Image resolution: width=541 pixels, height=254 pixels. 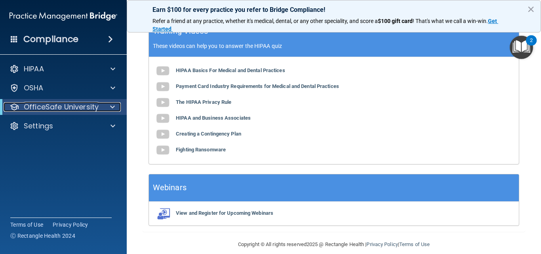 What do you see at coordinates (163, 213) in the screenshot?
I see `img: webinarIcon.c7ebbf15.png` at bounding box center [163, 213].